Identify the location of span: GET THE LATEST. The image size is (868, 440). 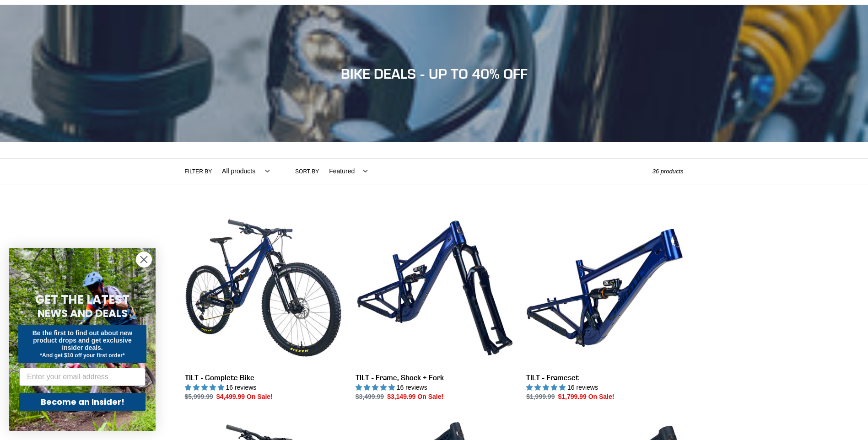
(83, 300).